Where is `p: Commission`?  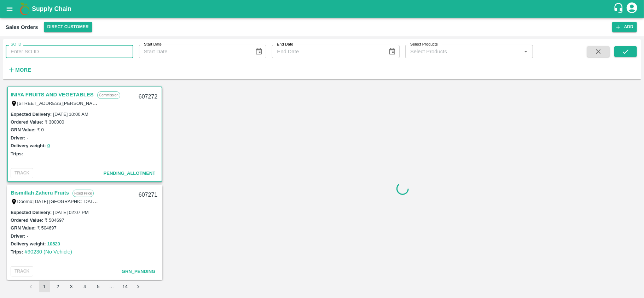 p: Commission is located at coordinates (108, 95).